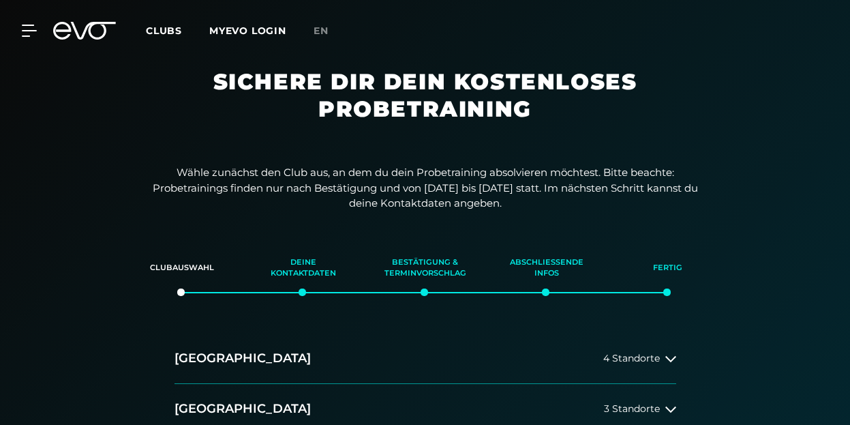 The width and height of the screenshot is (850, 425). What do you see at coordinates (247, 31) in the screenshot?
I see `a: MYEVO LOGIN` at bounding box center [247, 31].